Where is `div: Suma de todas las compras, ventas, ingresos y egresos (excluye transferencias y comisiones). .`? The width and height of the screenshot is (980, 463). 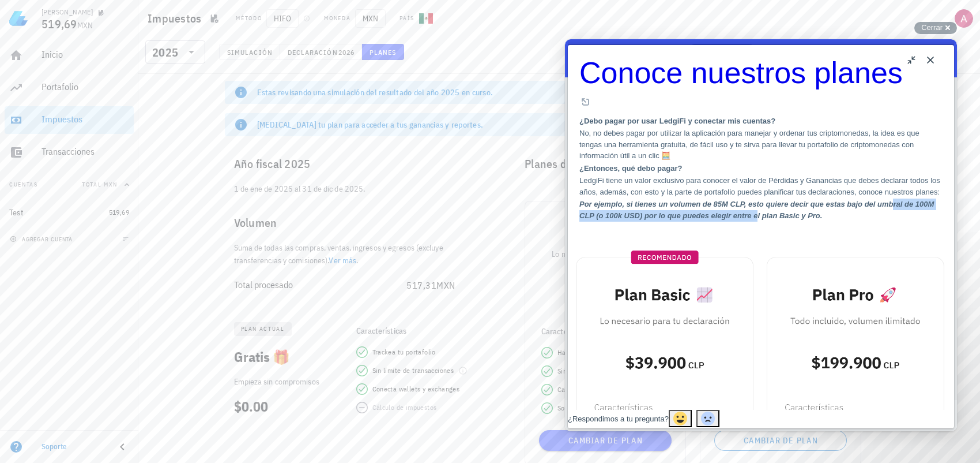
div: Suma de todas las compras, ventas, ingresos y egresos (excluye transferencias y comisiones). . is located at coordinates (352, 254).